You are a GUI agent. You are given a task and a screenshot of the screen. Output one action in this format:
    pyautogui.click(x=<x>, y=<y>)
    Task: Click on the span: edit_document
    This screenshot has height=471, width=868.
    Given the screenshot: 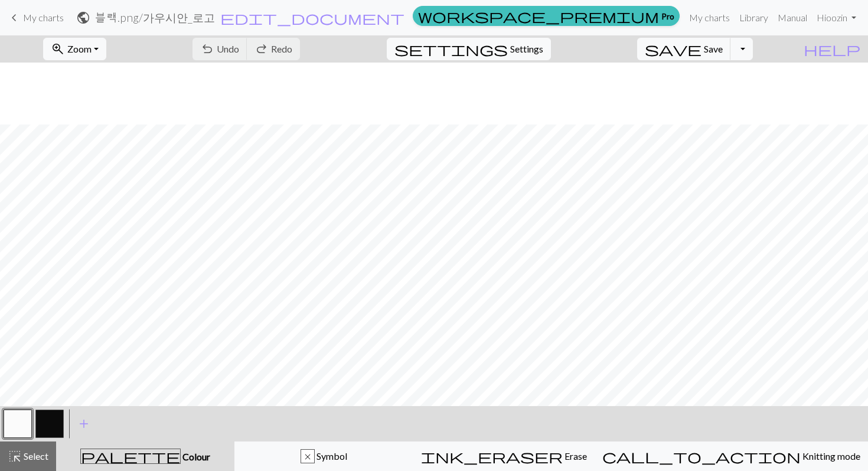 What is the action you would take?
    pyautogui.click(x=312, y=17)
    